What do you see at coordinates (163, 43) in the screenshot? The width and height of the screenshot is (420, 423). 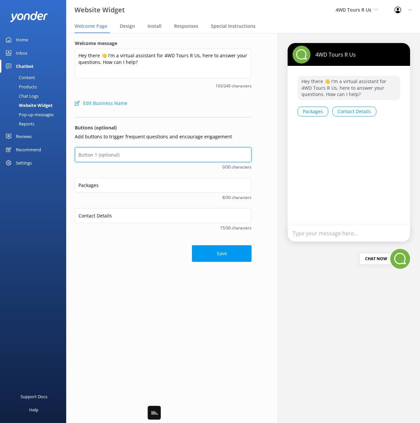 I see `label: Welcome message` at bounding box center [163, 43].